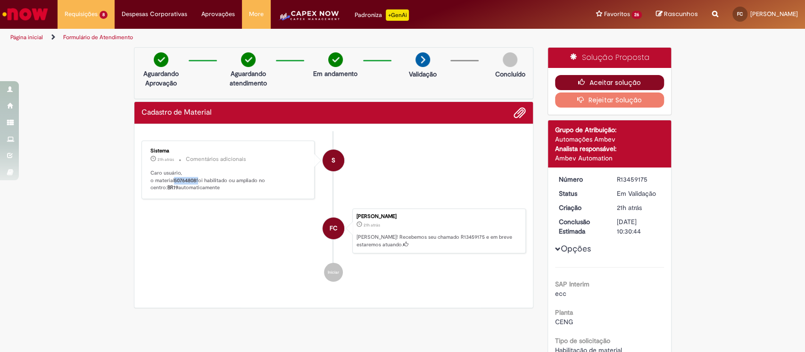  What do you see at coordinates (677, 14) in the screenshot?
I see `a: Rascunhos` at bounding box center [677, 14].